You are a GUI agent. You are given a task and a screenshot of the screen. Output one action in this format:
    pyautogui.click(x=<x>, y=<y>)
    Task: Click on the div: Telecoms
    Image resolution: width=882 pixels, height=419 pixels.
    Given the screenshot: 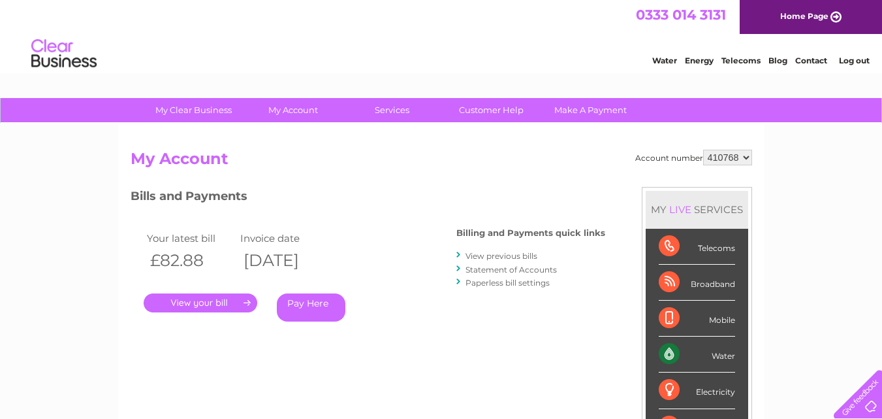 What is the action you would take?
    pyautogui.click(x=697, y=246)
    